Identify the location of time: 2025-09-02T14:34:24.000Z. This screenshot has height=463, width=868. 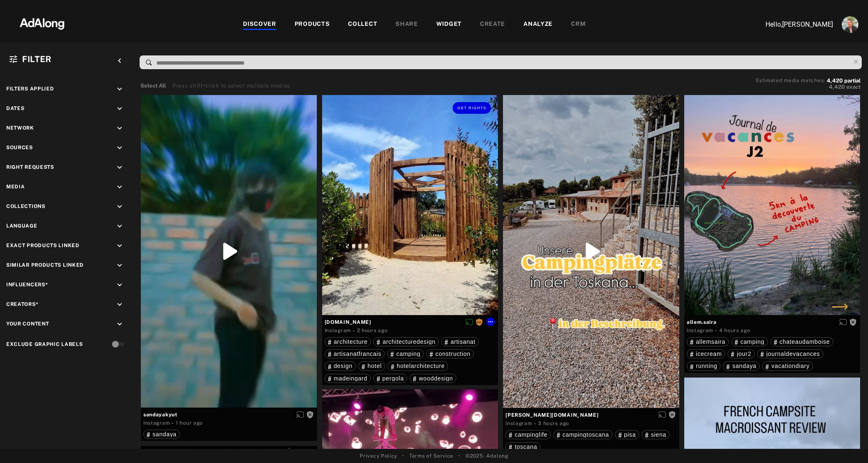
(189, 423).